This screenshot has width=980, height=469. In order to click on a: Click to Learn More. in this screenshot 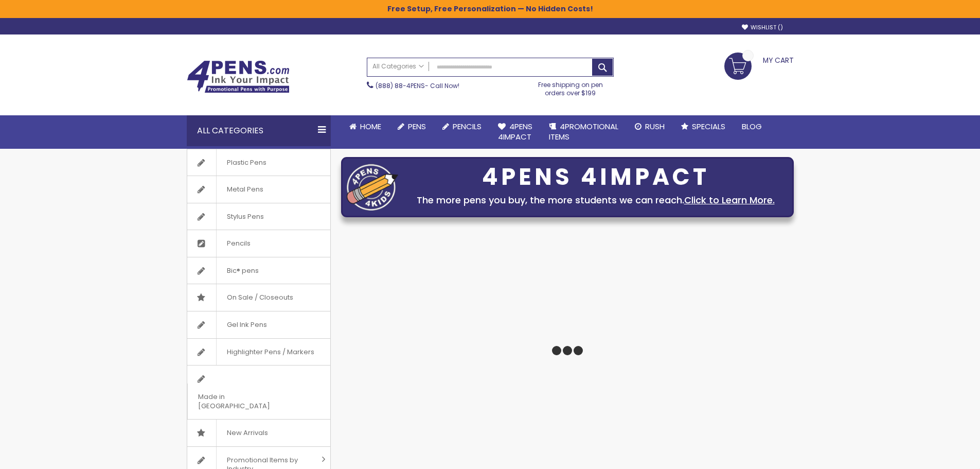, I will do `click(730, 199)`.